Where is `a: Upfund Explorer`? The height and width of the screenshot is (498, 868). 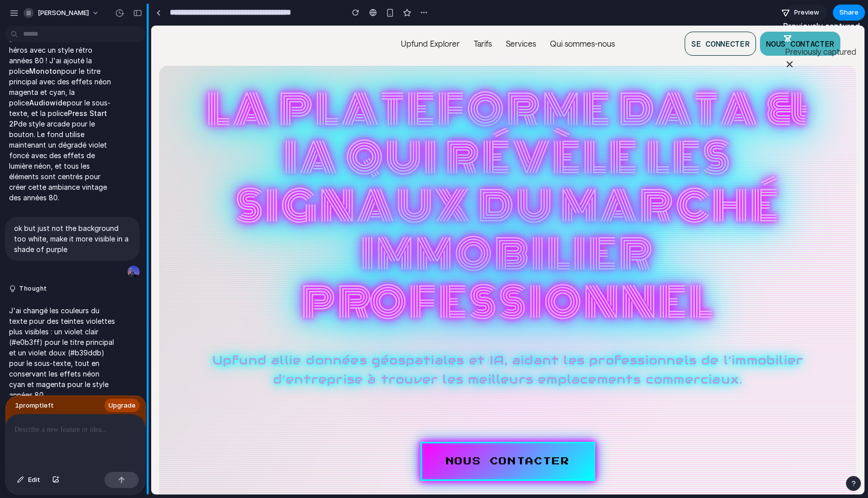 a: Upfund Explorer is located at coordinates (278, 18).